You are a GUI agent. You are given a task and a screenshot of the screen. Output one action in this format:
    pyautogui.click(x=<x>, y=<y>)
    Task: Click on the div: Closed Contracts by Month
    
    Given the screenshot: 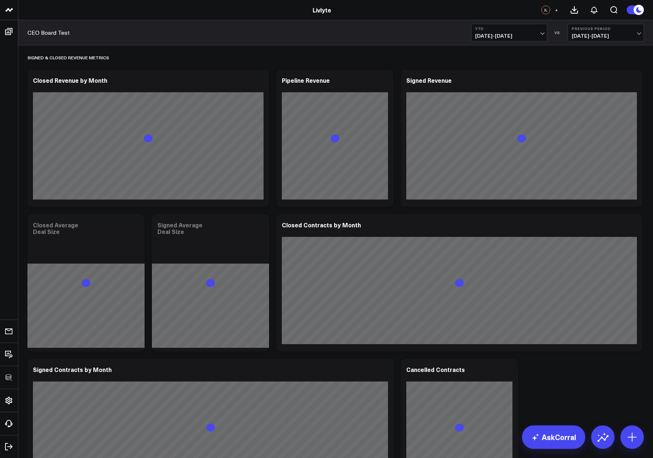 What is the action you would take?
    pyautogui.click(x=322, y=225)
    